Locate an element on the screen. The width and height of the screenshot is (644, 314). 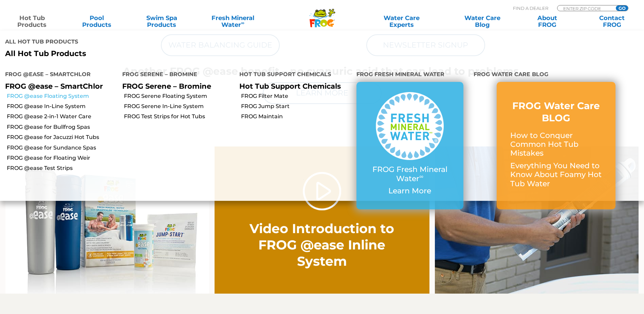
a: FROG @ease for Sundance Spas is located at coordinates (62, 148).